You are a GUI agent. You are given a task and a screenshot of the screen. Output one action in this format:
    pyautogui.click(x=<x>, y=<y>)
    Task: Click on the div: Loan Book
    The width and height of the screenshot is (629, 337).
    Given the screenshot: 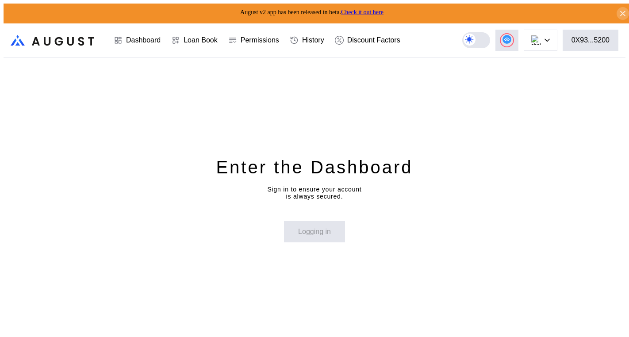 What is the action you would take?
    pyautogui.click(x=200, y=40)
    